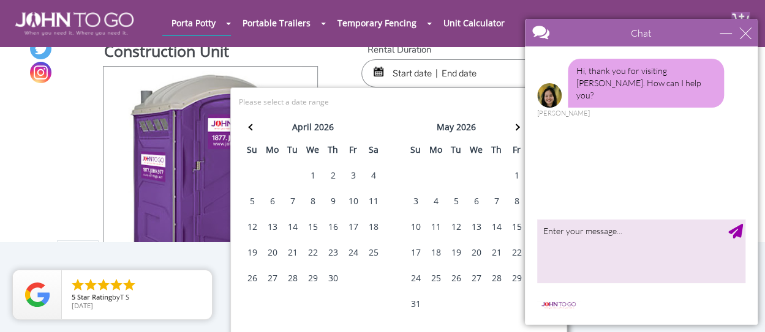 The width and height of the screenshot is (765, 332). Describe the element at coordinates (124, 297) in the screenshot. I see `span: T S` at that location.